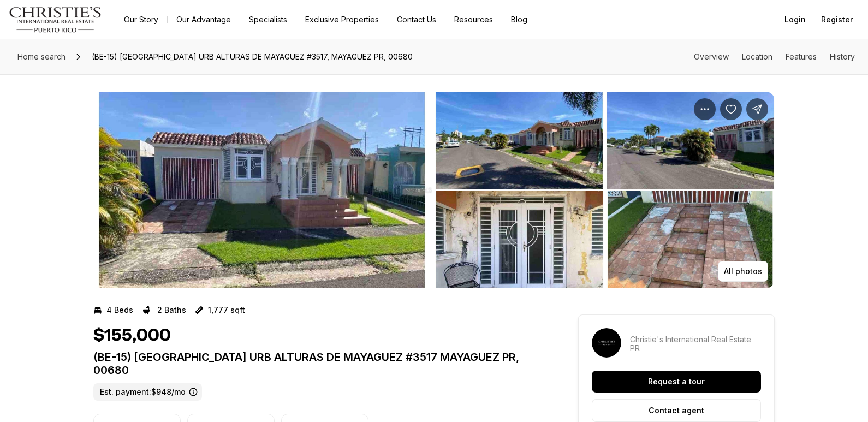 The image size is (868, 422). Describe the element at coordinates (696, 344) in the screenshot. I see `p: Christie's International Real Estate PR` at that location.